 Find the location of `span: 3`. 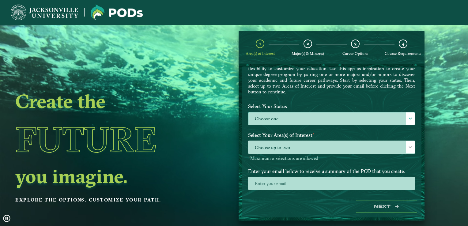

span: 3 is located at coordinates (355, 43).